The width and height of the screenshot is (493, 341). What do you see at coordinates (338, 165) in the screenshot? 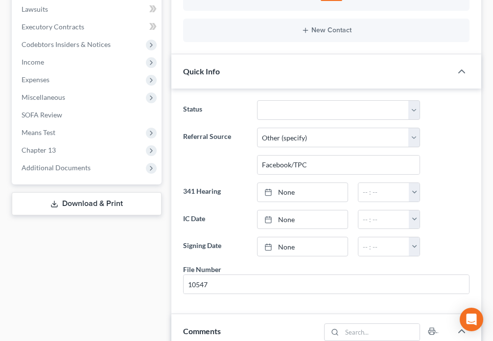
I see `input: Other Referral Source` at bounding box center [338, 165].